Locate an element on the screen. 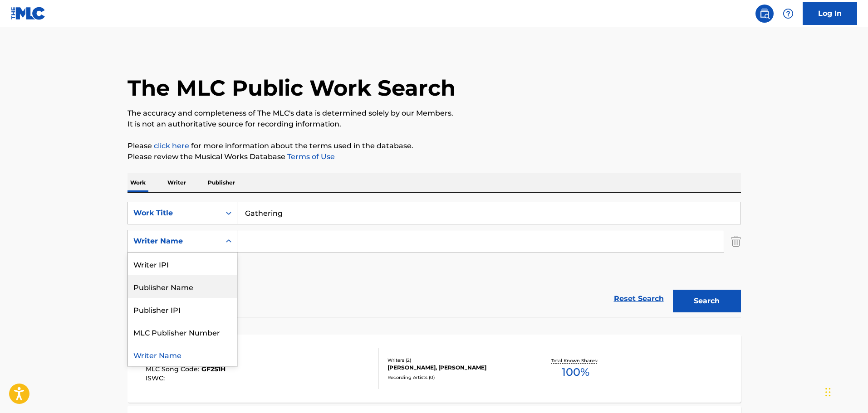 The height and width of the screenshot is (413, 868). p: Please review the Musical Works Database is located at coordinates (434, 156).